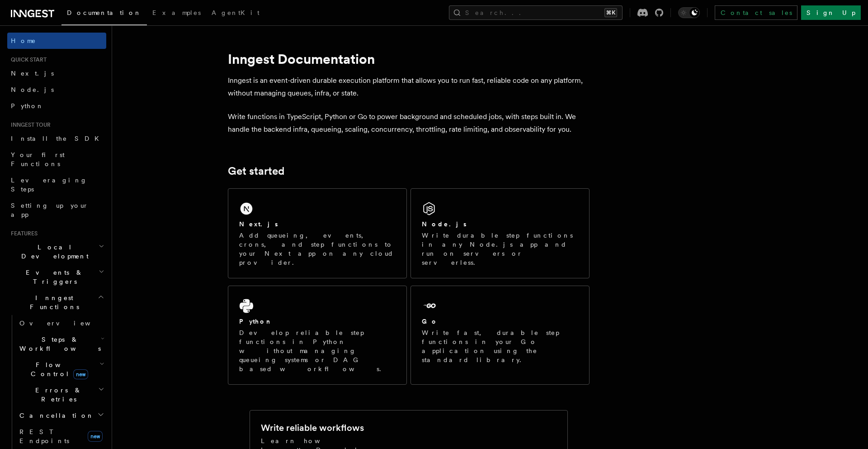  I want to click on span: Node.js, so click(32, 89).